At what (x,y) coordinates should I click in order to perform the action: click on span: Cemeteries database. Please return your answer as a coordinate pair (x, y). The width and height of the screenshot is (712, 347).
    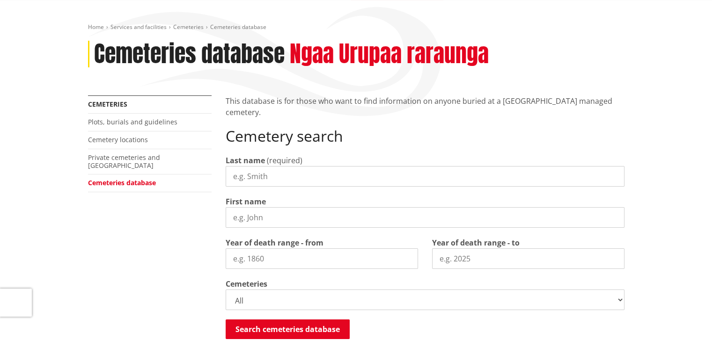
    Looking at the image, I should click on (238, 27).